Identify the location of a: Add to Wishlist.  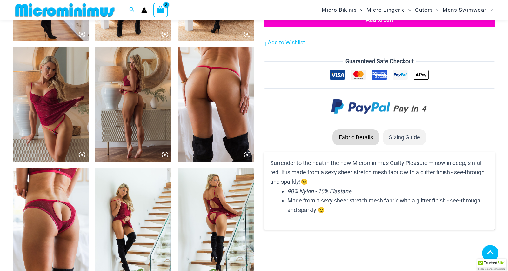
(284, 43).